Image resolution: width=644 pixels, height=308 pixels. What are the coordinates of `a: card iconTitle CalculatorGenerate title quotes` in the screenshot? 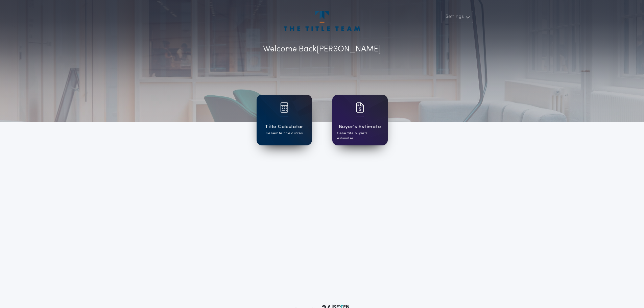 It's located at (284, 120).